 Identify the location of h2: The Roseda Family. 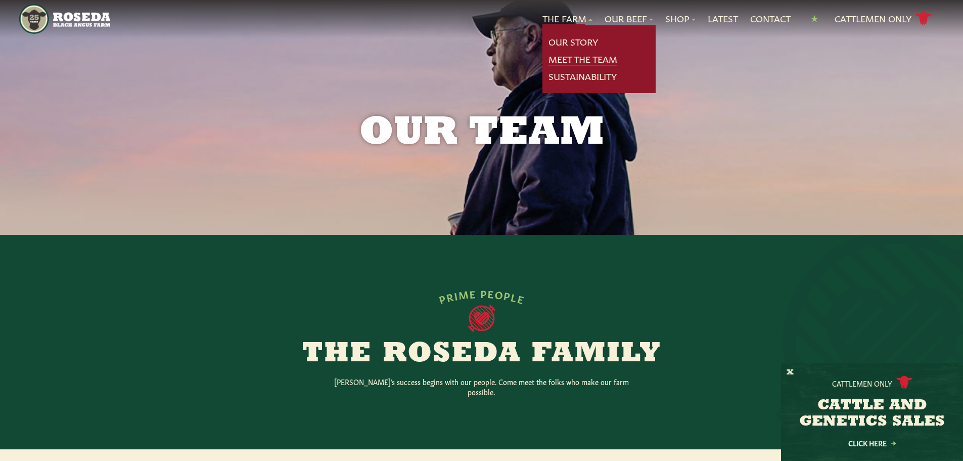
(482, 354).